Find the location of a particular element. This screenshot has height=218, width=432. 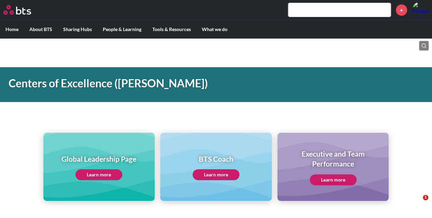

h1: Executive and Team Performance is located at coordinates (333, 159).